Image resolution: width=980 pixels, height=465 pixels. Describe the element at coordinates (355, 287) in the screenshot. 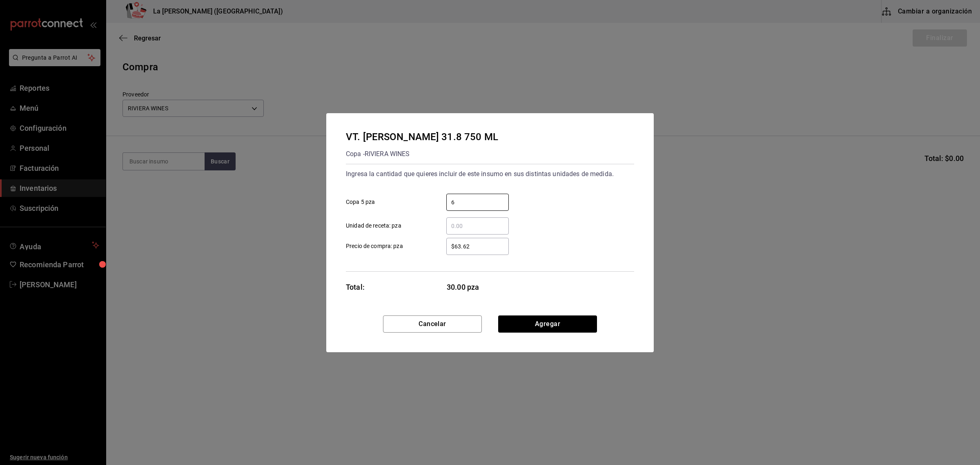

I see `div: Total:` at that location.